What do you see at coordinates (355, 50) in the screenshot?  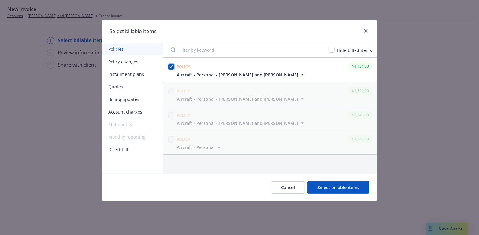 I see `span: Hide billed items` at bounding box center [355, 50].